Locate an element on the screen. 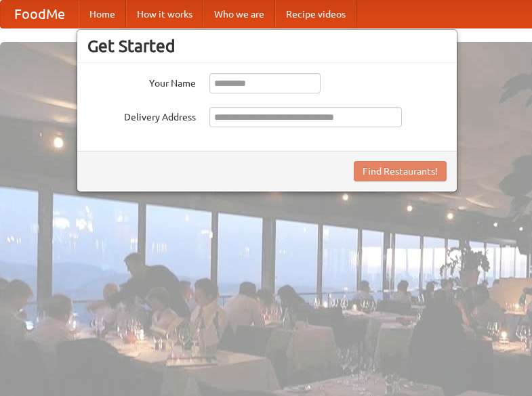 The height and width of the screenshot is (396, 532). label: Delivery Address is located at coordinates (142, 116).